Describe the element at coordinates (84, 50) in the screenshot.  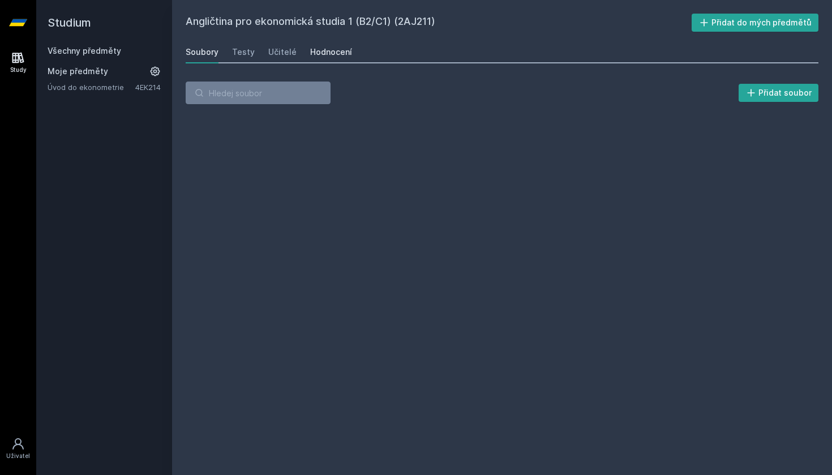
I see `a: Všechny předměty` at that location.